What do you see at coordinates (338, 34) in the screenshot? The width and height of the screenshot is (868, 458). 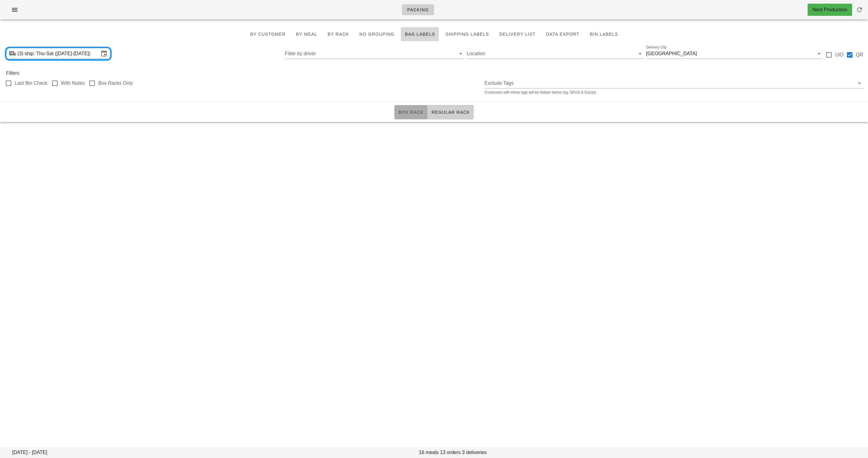 I see `span: By Rack` at bounding box center [338, 34].